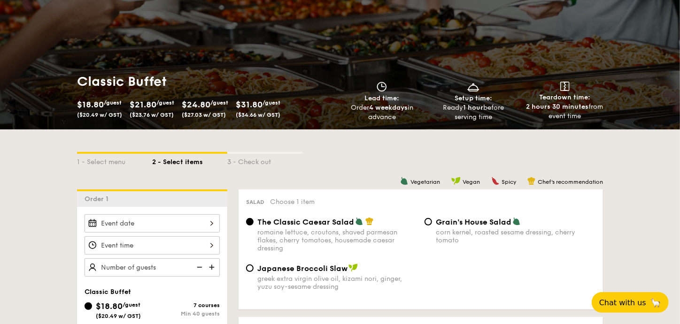 The image size is (680, 324). What do you see at coordinates (207, 82) in the screenshot?
I see `h1: Classic Buffet` at bounding box center [207, 82].